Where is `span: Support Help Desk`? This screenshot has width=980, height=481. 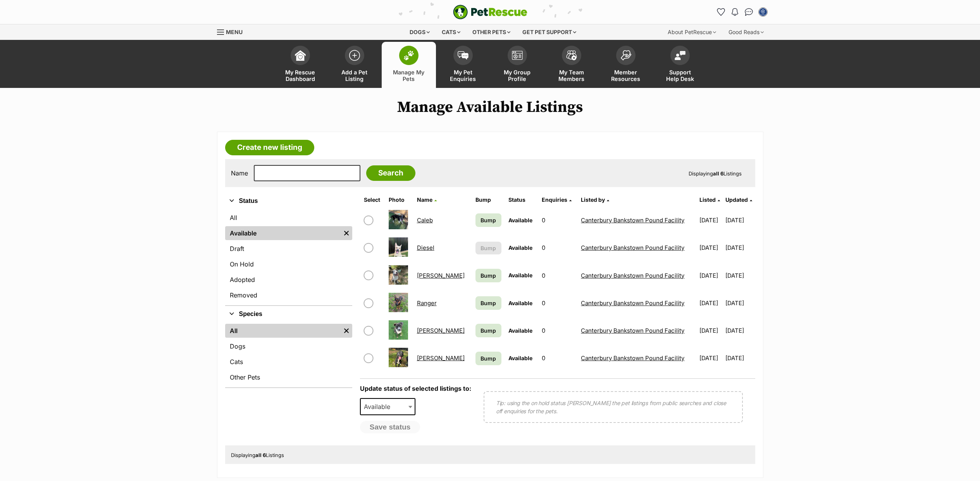 span: Support Help Desk is located at coordinates (680, 75).